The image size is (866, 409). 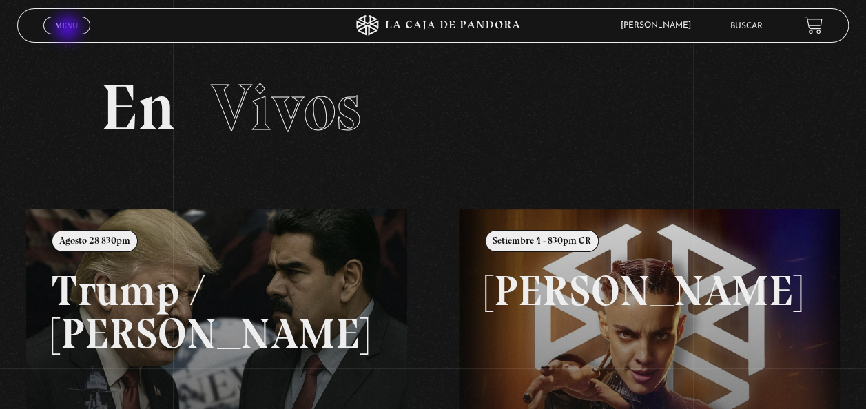 I want to click on a: Buscar, so click(x=746, y=26).